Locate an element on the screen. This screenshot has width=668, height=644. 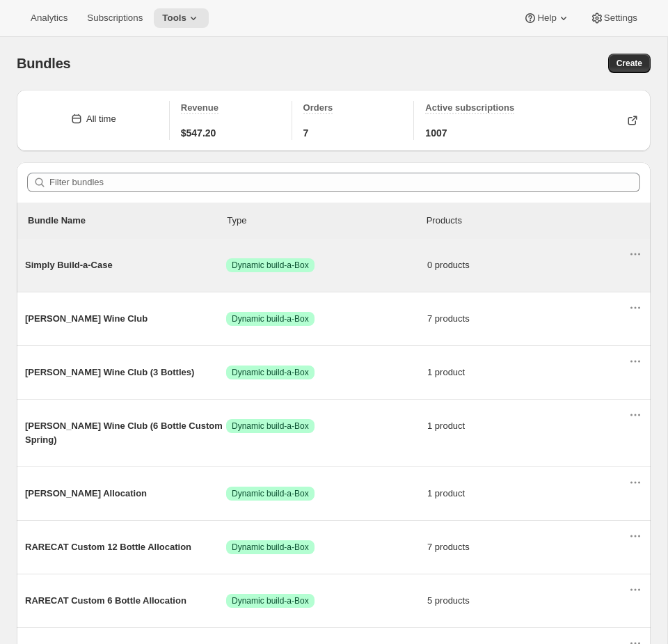
button: Create is located at coordinates (630, 64).